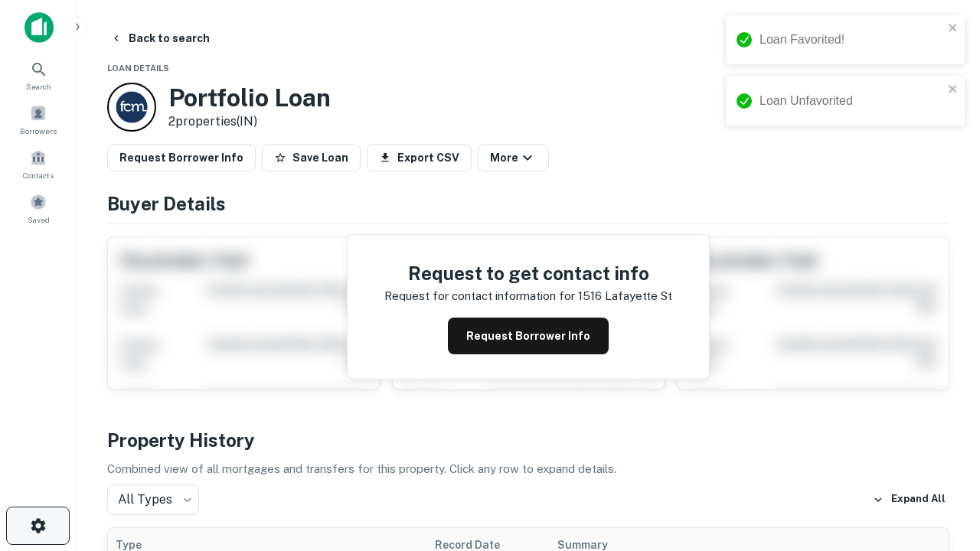 This screenshot has width=980, height=551. What do you see at coordinates (38, 209) in the screenshot?
I see `a: Saved` at bounding box center [38, 209].